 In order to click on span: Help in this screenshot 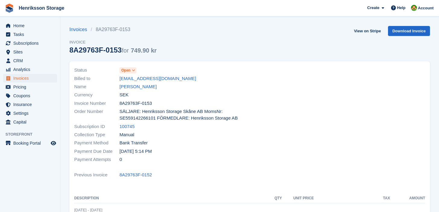, I will do `click(401, 8)`.